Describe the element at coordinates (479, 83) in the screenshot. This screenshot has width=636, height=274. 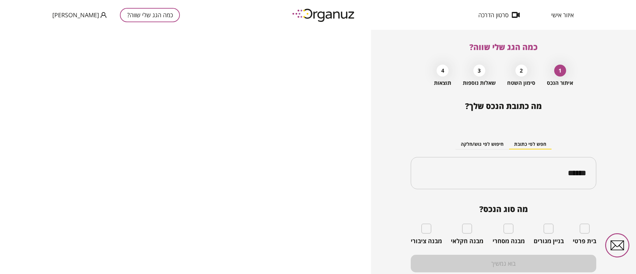
I see `span: שאלות נוספות` at that location.